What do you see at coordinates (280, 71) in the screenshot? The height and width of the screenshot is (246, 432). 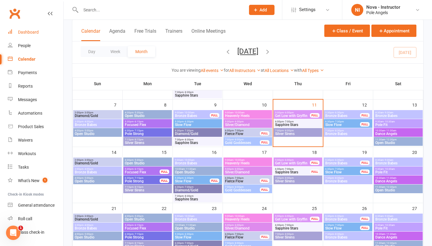 I see `a: All Locations` at bounding box center [280, 71].